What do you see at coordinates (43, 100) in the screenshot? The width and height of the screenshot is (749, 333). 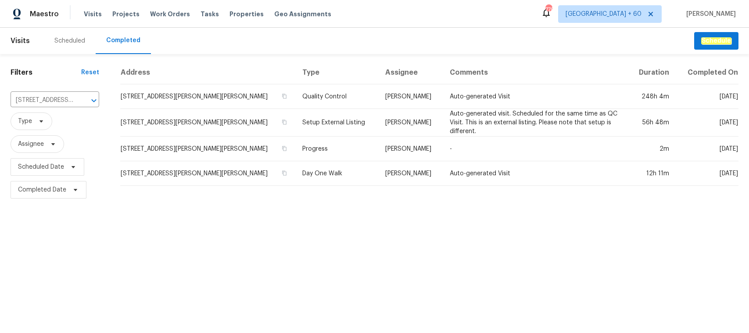 I see `input: Search for an address...` at bounding box center [43, 100].